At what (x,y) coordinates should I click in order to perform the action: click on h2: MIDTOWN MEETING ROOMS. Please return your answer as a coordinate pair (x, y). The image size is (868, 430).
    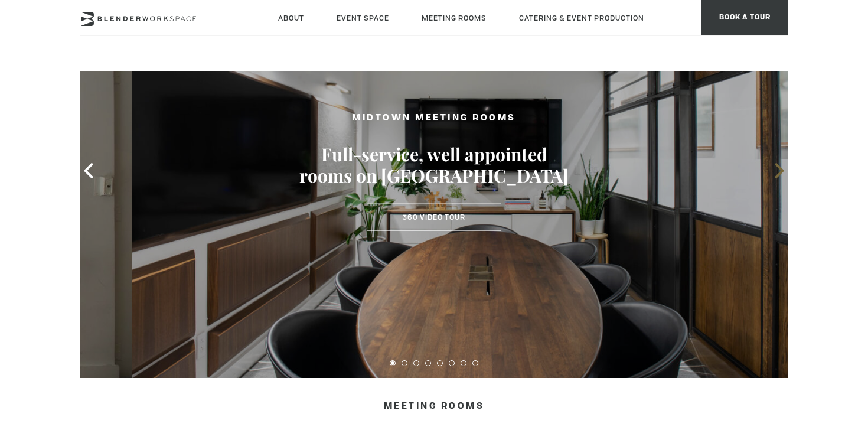
    Looking at the image, I should click on (434, 118).